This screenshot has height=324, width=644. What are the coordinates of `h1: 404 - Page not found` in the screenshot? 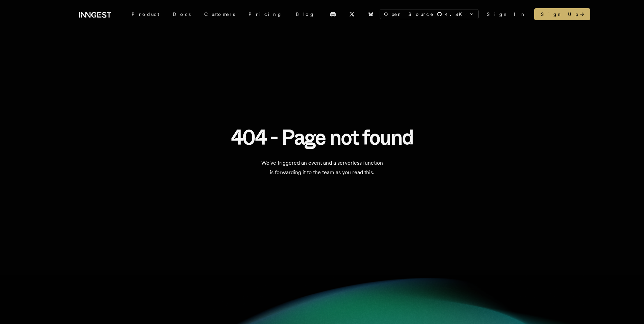 It's located at (322, 137).